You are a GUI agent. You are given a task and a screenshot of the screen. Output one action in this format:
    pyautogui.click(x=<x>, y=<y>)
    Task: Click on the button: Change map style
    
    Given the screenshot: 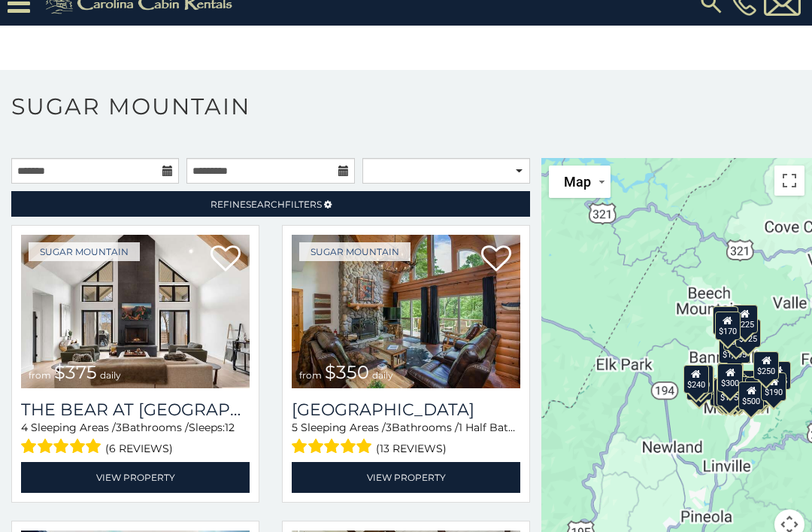 What is the action you would take?
    pyautogui.click(x=580, y=181)
    